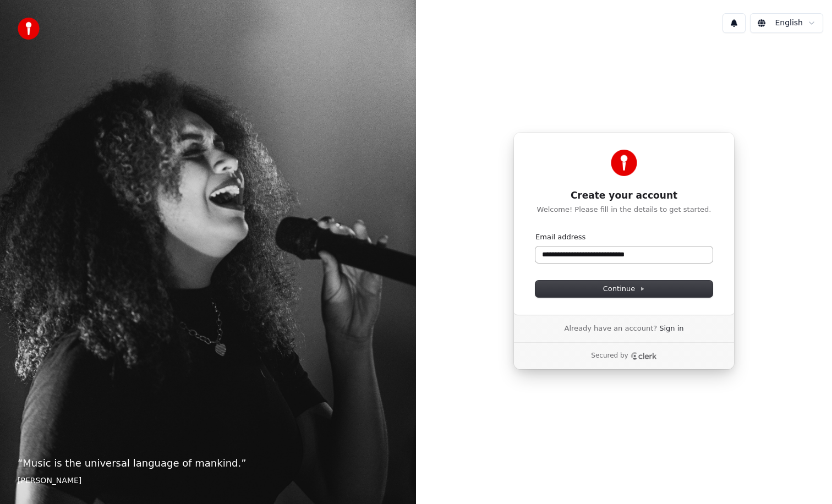 The width and height of the screenshot is (832, 504). Describe the element at coordinates (609, 355) in the screenshot. I see `p: Secured by` at that location.